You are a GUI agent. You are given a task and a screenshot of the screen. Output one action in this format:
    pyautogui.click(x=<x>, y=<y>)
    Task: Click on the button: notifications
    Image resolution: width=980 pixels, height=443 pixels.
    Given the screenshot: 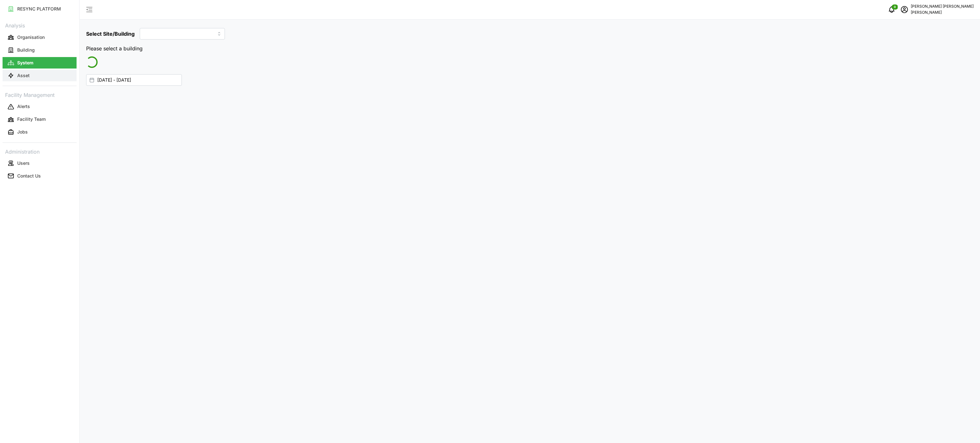 What is the action you would take?
    pyautogui.click(x=892, y=9)
    